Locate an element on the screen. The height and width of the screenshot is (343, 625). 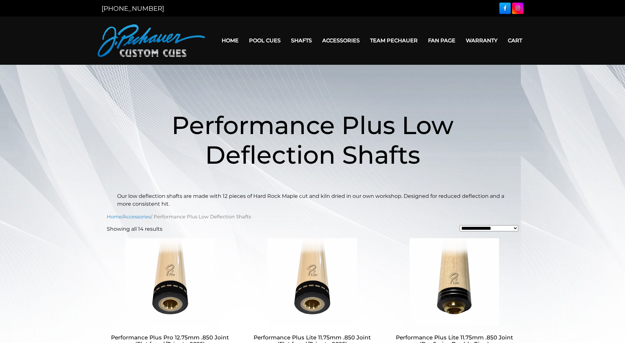
a: Pool Cues is located at coordinates (264, 40).